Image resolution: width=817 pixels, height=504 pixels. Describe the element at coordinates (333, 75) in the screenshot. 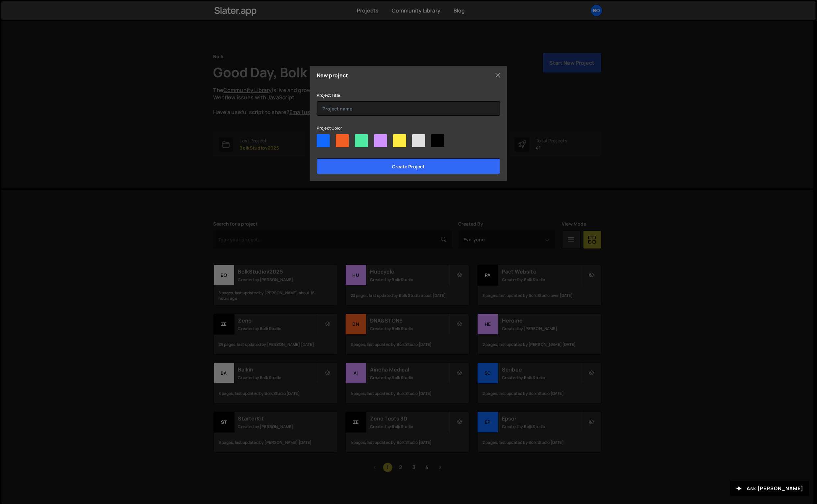

I see `h5: New project` at that location.